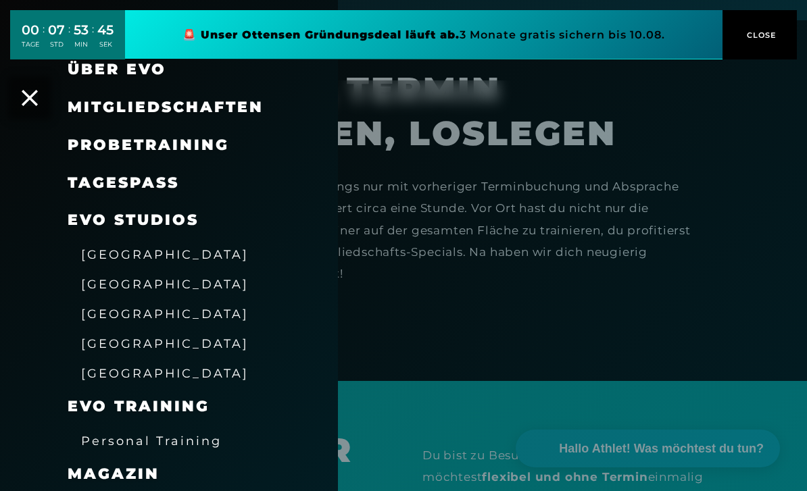 The image size is (807, 491). What do you see at coordinates (30, 45) in the screenshot?
I see `div: TAGE` at bounding box center [30, 45].